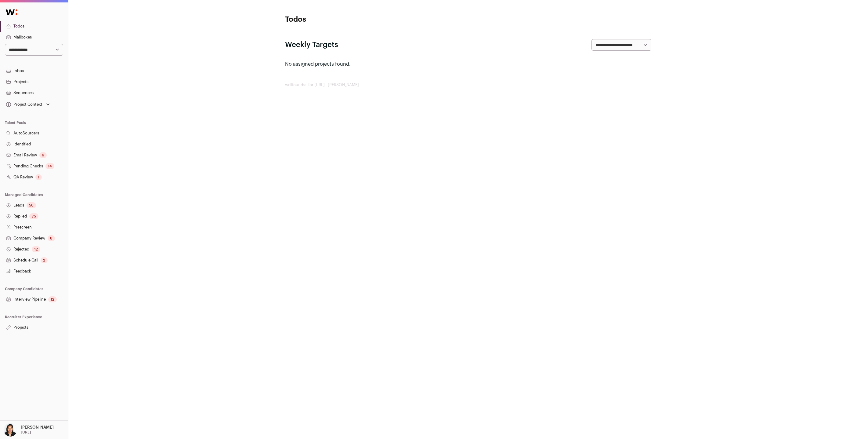  Describe the element at coordinates (38, 177) in the screenshot. I see `div: 1` at that location.